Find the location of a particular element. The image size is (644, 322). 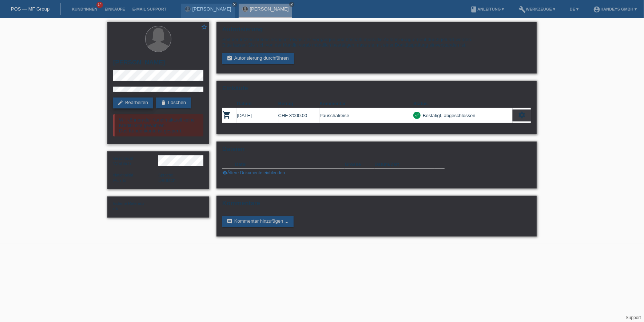

a: visibilityÄltere Dokumente einblenden is located at coordinates (254, 173).